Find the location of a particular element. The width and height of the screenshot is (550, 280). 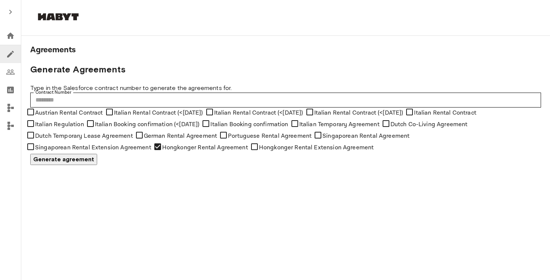

span: Austrian Rental Contract is located at coordinates (69, 113).